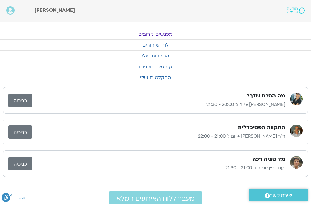  Describe the element at coordinates (281, 195) in the screenshot. I see `span: יצירת קשר` at that location.